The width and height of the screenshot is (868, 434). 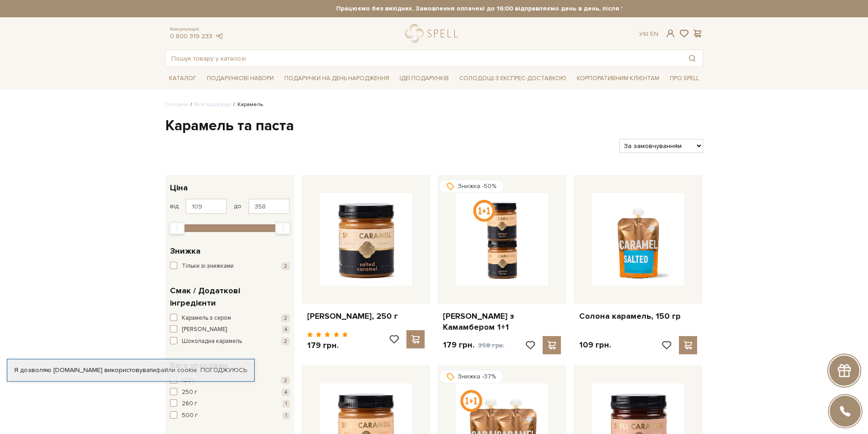 What do you see at coordinates (649, 34) in the screenshot?
I see `div: Ук` at bounding box center [649, 34].